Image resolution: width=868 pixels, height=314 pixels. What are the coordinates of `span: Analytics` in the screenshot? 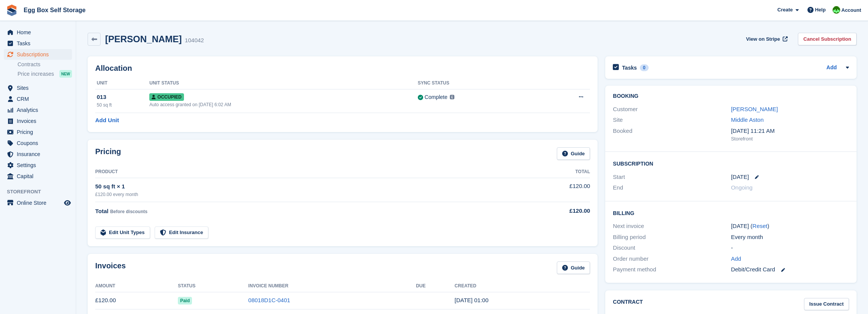 It's located at (40, 109).